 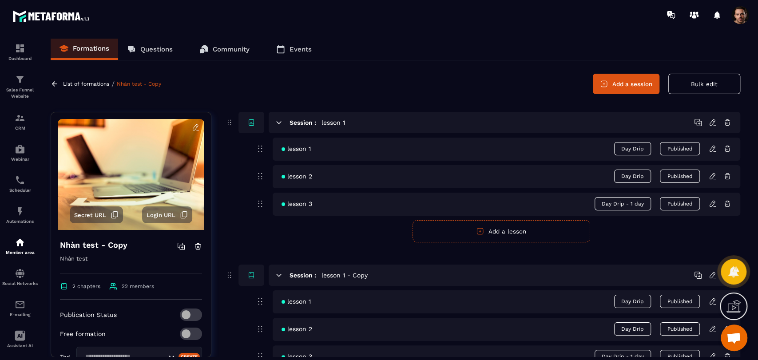 I want to click on span: Secret URL, so click(x=90, y=215).